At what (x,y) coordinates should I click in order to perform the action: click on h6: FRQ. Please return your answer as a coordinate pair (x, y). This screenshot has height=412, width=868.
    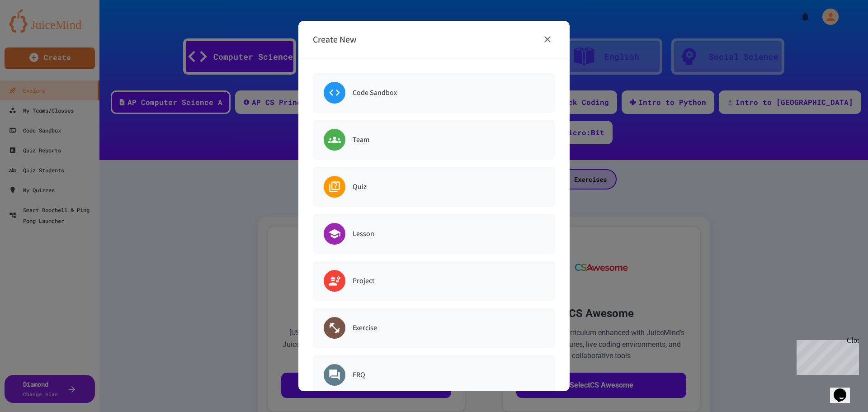
    Looking at the image, I should click on (359, 375).